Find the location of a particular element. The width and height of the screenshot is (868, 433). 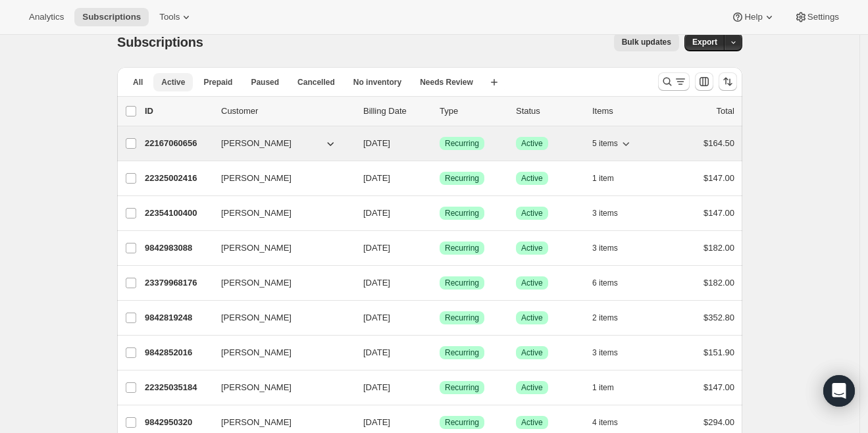

div: Items is located at coordinates (625, 111).